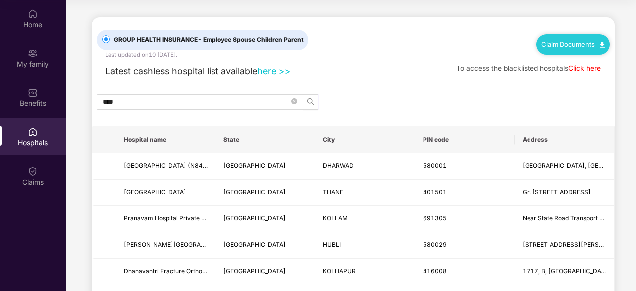 The width and height of the screenshot is (636, 291). Describe the element at coordinates (250, 39) in the screenshot. I see `span: - Employee Spouse Children Parent` at that location.